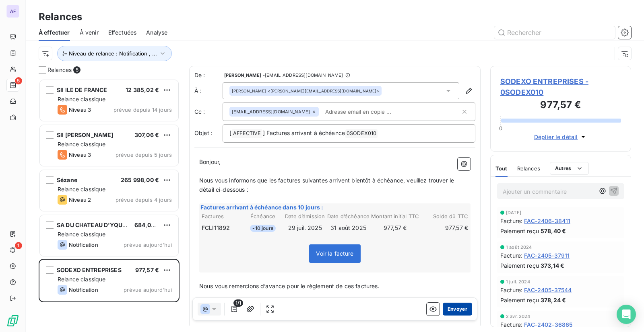 The height and width of the screenshot is (332, 644). Describe the element at coordinates (305, 228) in the screenshot. I see `td: 29 juil. 2025` at that location.